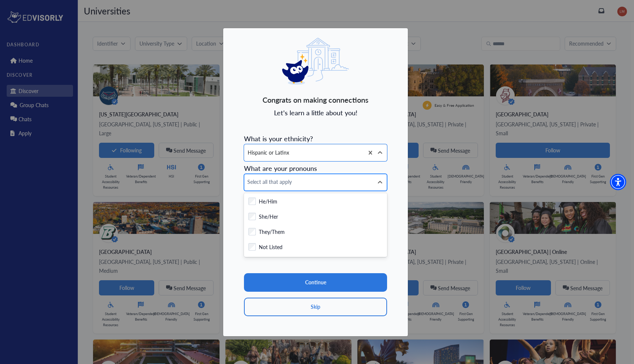  What do you see at coordinates (316, 307) in the screenshot?
I see `button: Skip` at bounding box center [316, 307].